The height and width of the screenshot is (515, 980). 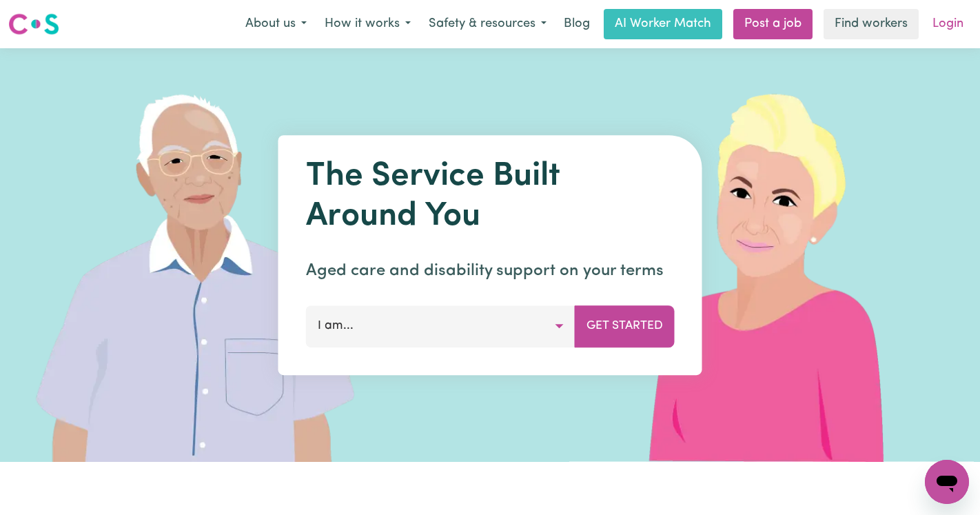 What do you see at coordinates (367, 24) in the screenshot?
I see `button: How it works` at bounding box center [367, 24].